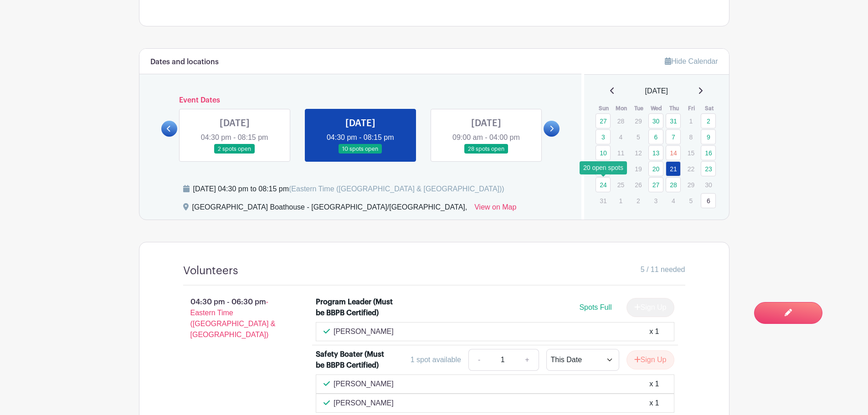 Image resolution: width=868 pixels, height=415 pixels. I want to click on p: 11, so click(621, 153).